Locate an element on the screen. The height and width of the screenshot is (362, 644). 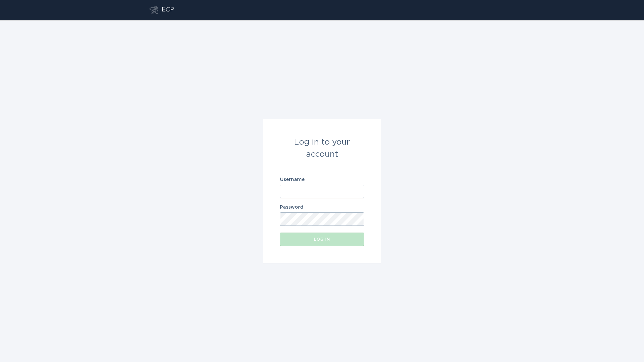
button: Go to dashboard is located at coordinates (154, 10).